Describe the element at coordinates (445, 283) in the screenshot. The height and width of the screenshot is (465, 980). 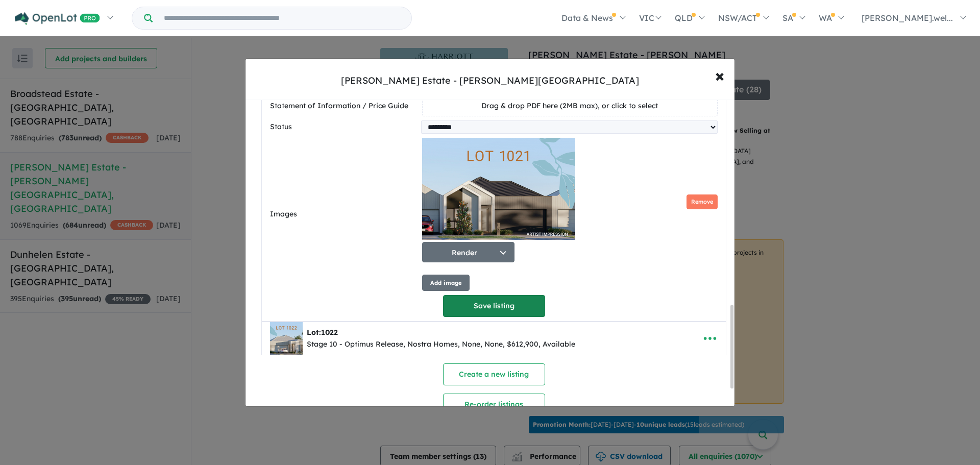
I see `button: Add image` at that location.